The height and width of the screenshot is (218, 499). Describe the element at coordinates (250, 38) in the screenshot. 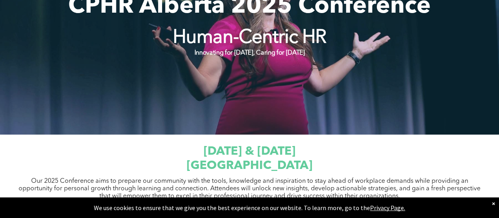

I see `strong: Human-Centric HR` at that location.